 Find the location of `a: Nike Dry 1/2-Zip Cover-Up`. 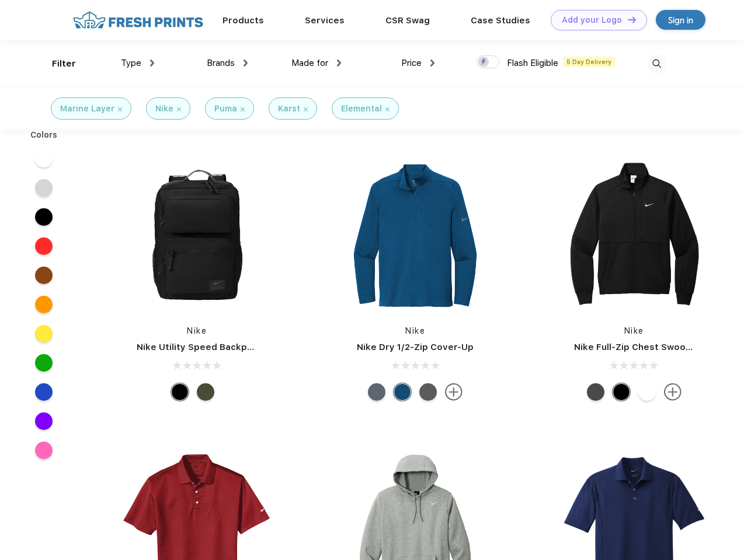

a: Nike Dry 1/2-Zip Cover-Up is located at coordinates (415, 347).